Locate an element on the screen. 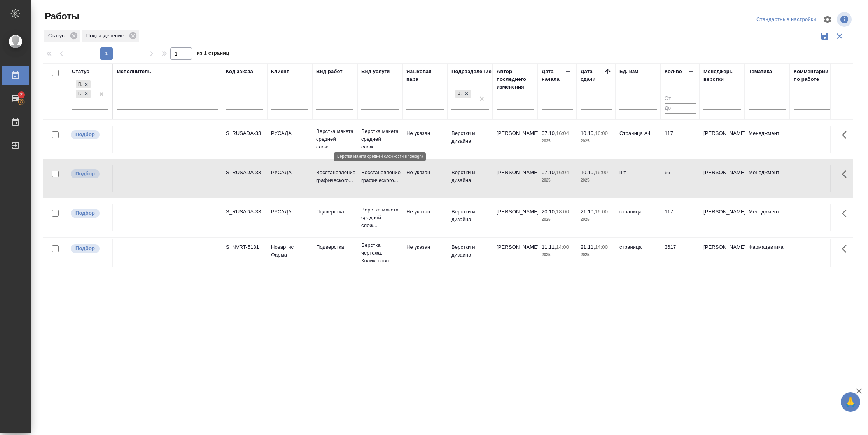  span: Настроить таблицу is located at coordinates (828, 19).